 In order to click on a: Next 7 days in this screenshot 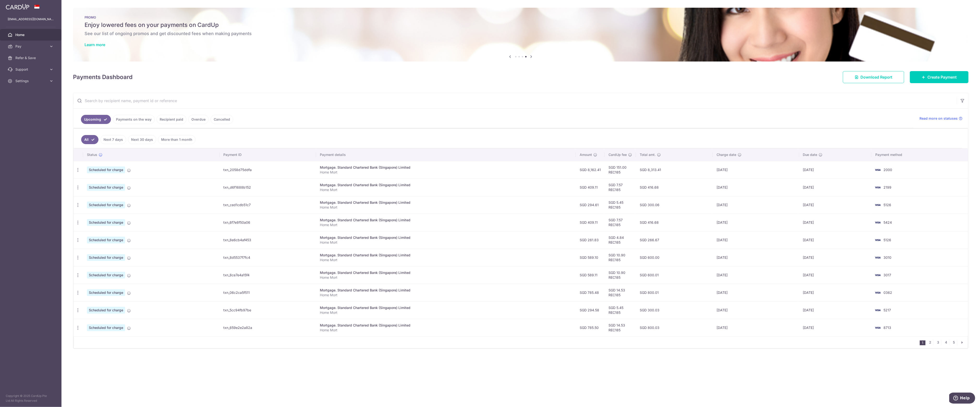, I will do `click(113, 140)`.